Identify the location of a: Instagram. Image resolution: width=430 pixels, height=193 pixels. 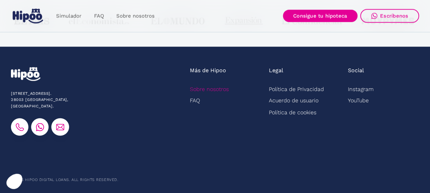
(360, 89).